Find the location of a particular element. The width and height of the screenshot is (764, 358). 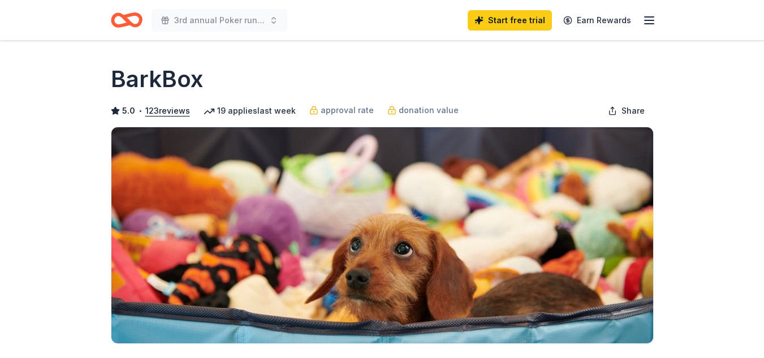

img: Image for BarkBox is located at coordinates (382, 235).